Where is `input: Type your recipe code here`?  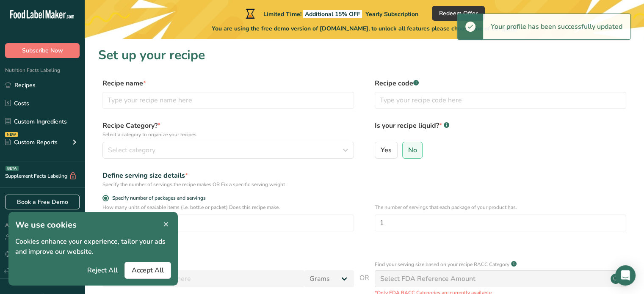
input: Type your recipe code here is located at coordinates (500, 100).